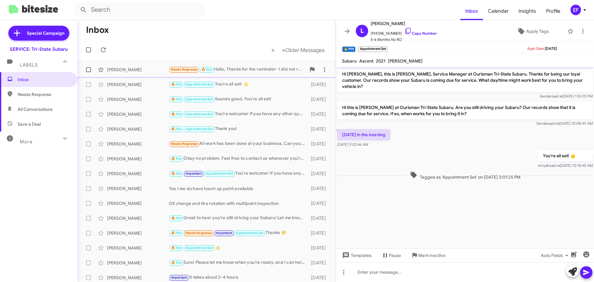 The width and height of the screenshot is (594, 282). Describe the element at coordinates (238, 114) in the screenshot. I see `div: You're welcome! If you have any other questions or need to reschedule, feel free to ask!` at that location.